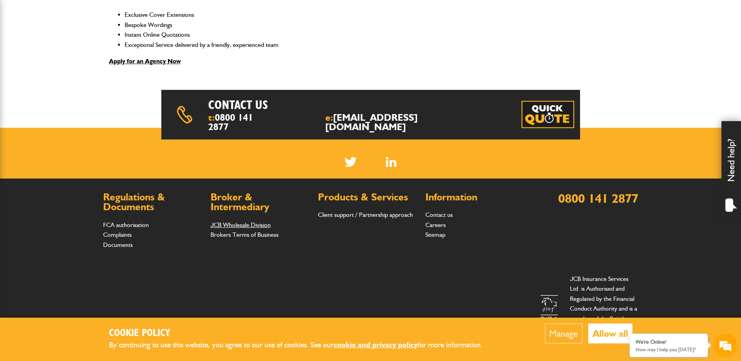  I want to click on a: Get your insurance quote in just 2-minutes, so click(548, 115).